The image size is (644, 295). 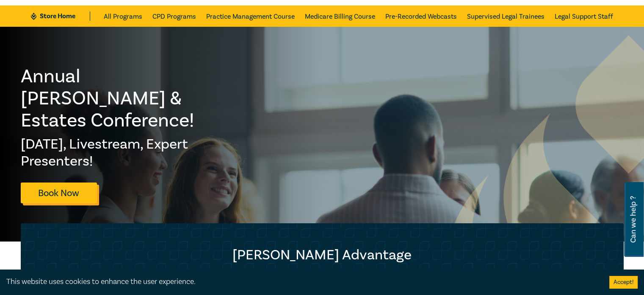 I want to click on a: All Programs, so click(x=123, y=16).